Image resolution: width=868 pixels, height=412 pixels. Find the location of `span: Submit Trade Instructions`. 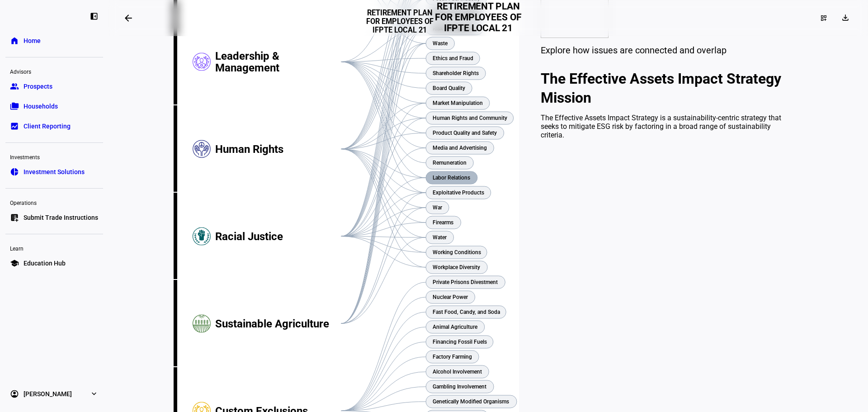

span: Submit Trade Instructions is located at coordinates (61, 218).